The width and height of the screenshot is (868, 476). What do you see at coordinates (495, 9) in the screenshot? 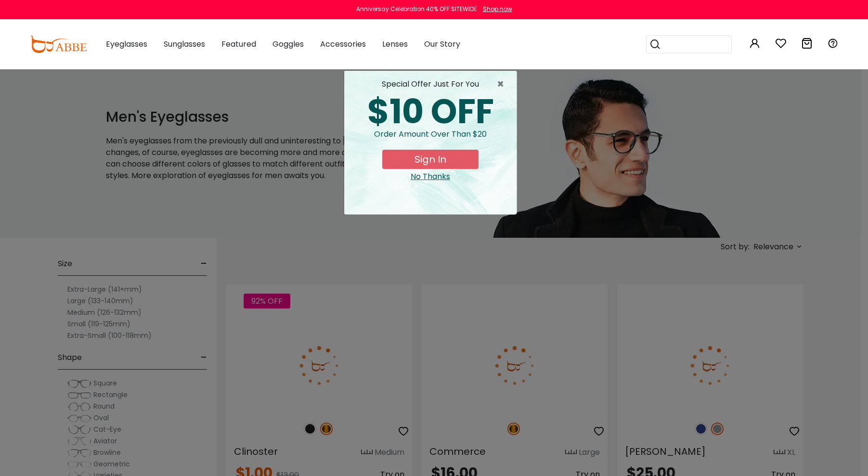
I see `a: Shop now` at bounding box center [495, 9].